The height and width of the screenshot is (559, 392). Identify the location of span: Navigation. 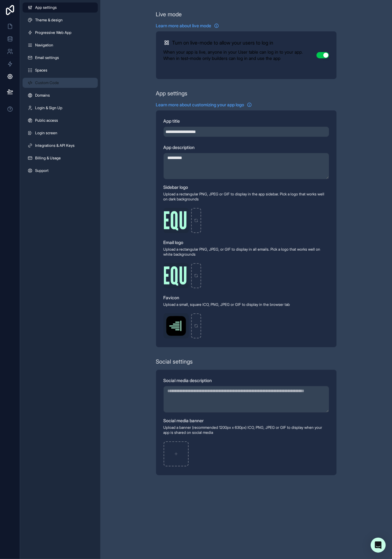
(44, 45).